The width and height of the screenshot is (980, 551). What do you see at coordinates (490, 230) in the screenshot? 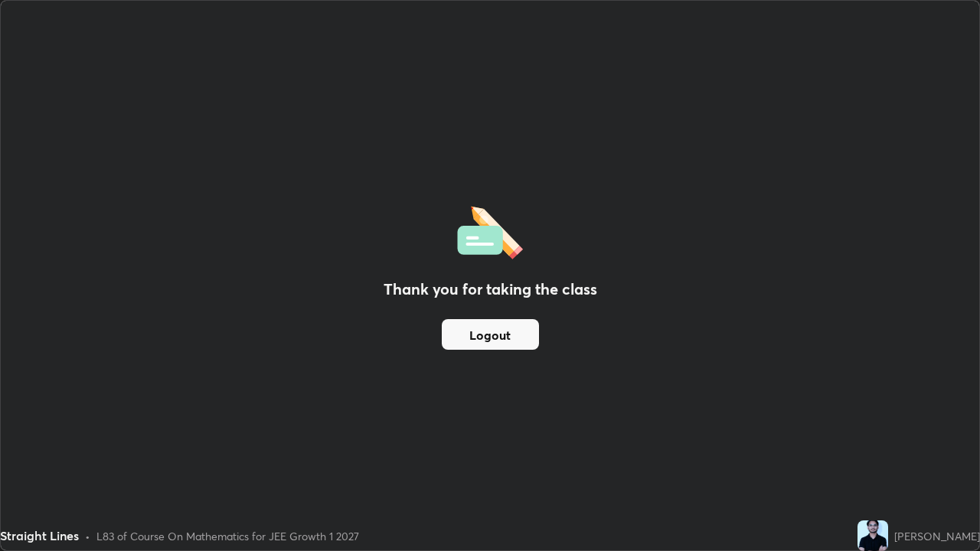
I see `img: offlineFeedback.1438e8b3.svg` at bounding box center [490, 230].